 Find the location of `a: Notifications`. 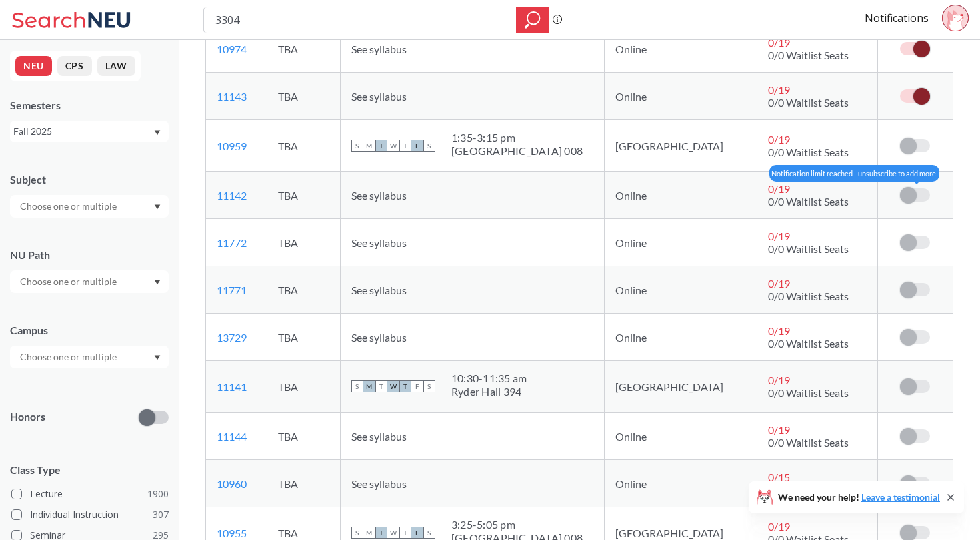

a: Notifications is located at coordinates (897, 18).